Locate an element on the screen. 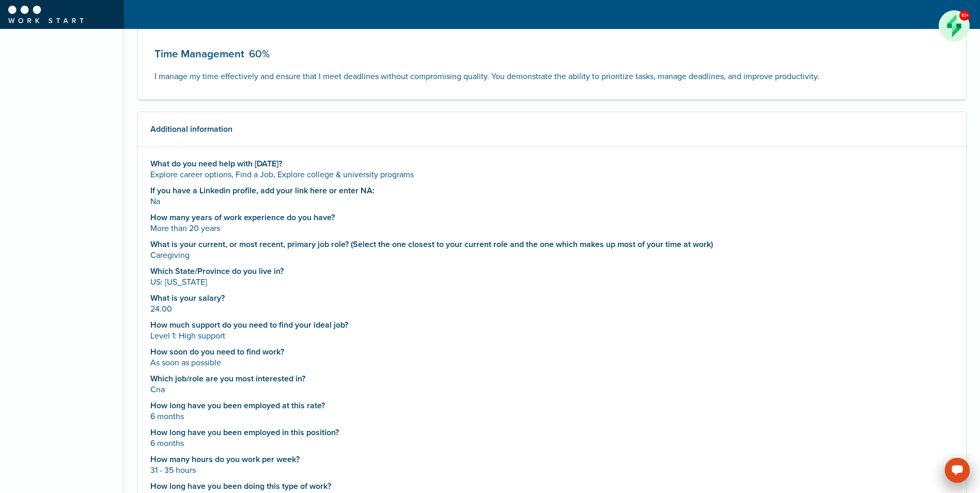  h3: Which job/role are you most interested in? is located at coordinates (552, 379).